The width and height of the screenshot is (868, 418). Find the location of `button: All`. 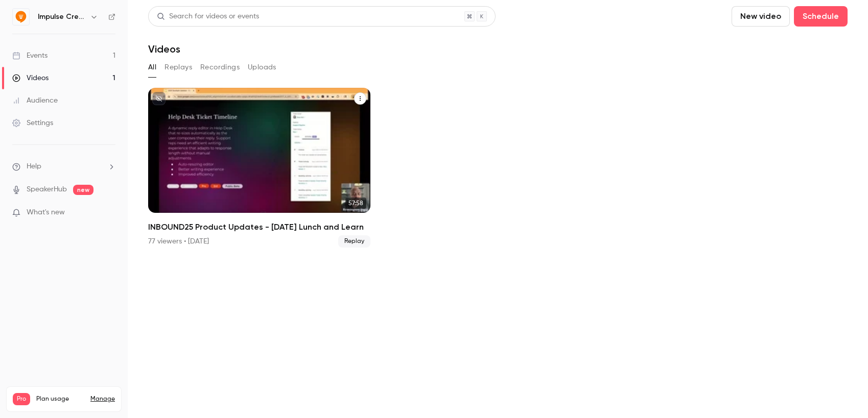

button: All is located at coordinates (152, 68).